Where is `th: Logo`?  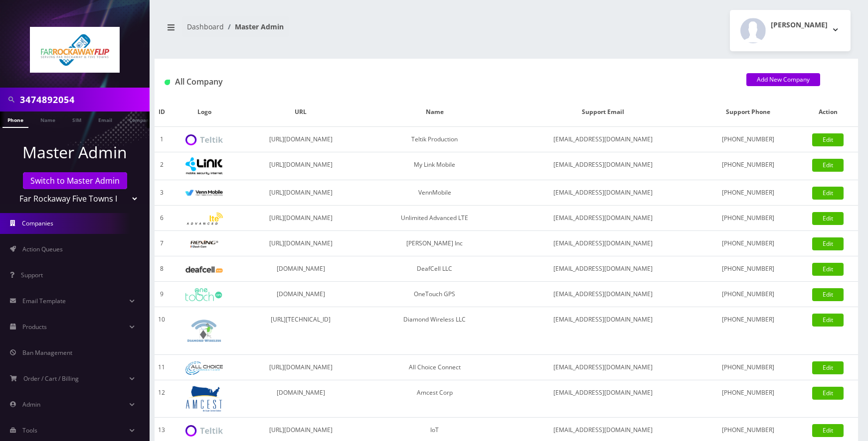
th: Logo is located at coordinates (204, 112).